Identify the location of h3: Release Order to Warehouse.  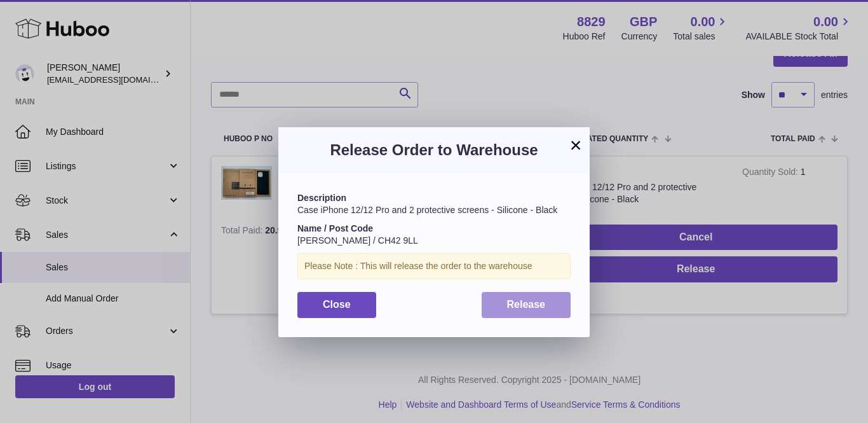
(434, 150).